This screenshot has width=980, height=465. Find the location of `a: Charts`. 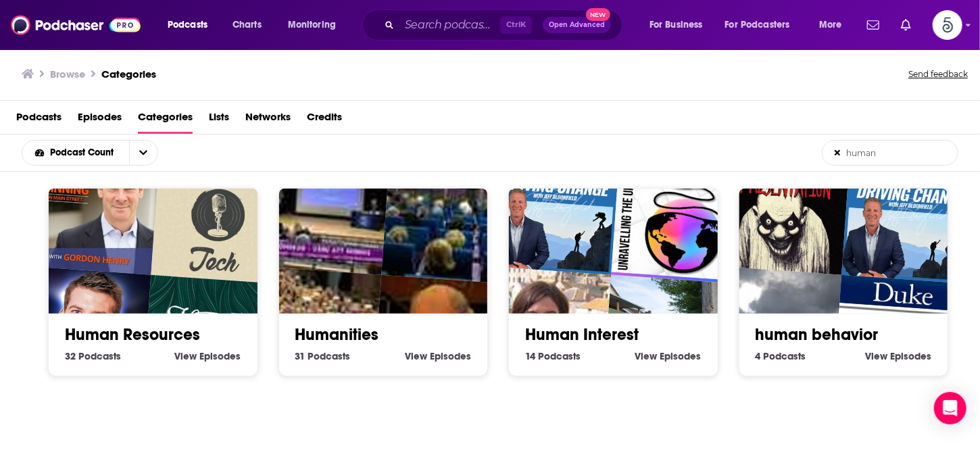

a: Charts is located at coordinates (246, 25).